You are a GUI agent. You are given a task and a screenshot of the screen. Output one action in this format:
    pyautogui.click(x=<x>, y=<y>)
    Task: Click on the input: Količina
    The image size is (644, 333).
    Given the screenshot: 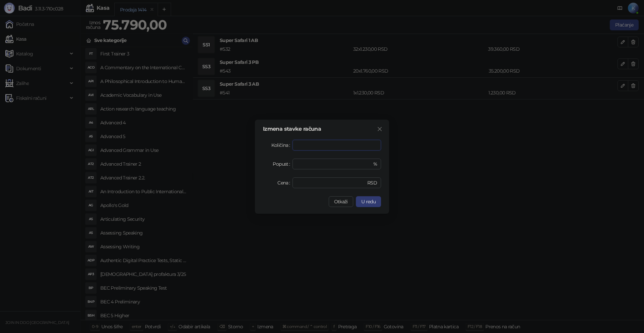 What is the action you would take?
    pyautogui.click(x=337, y=145)
    